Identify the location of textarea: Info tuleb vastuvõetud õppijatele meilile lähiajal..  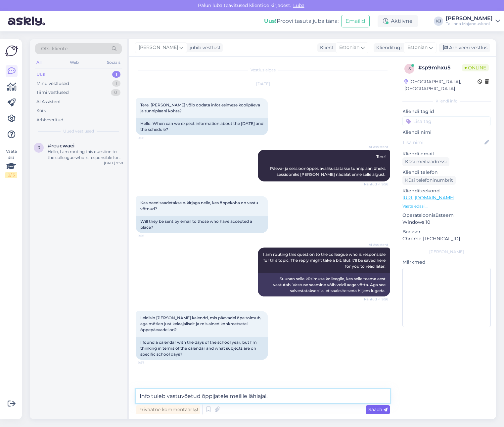
(263, 397).